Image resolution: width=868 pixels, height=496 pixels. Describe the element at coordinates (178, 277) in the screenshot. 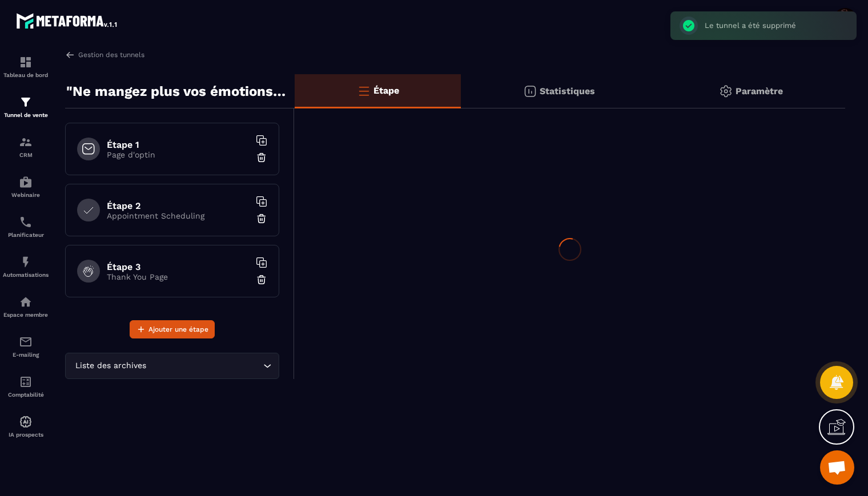

I see `p: Thank You Page` at that location.